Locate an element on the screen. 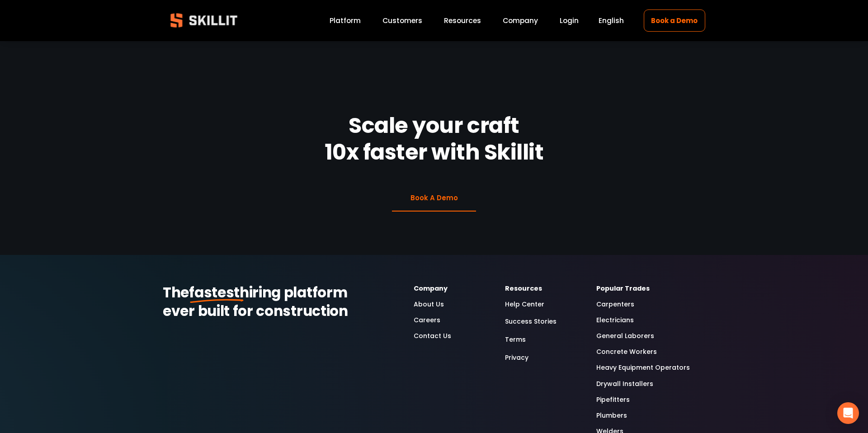 The width and height of the screenshot is (868, 433). a: Help Center is located at coordinates (524, 304).